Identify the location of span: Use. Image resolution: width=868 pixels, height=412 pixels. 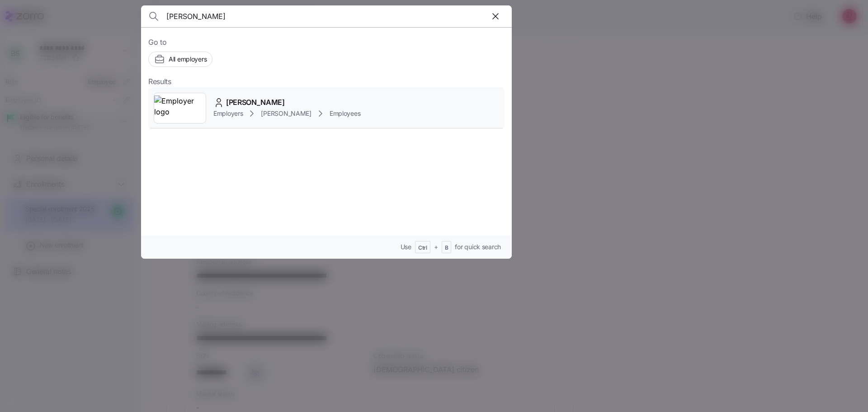
(406, 246).